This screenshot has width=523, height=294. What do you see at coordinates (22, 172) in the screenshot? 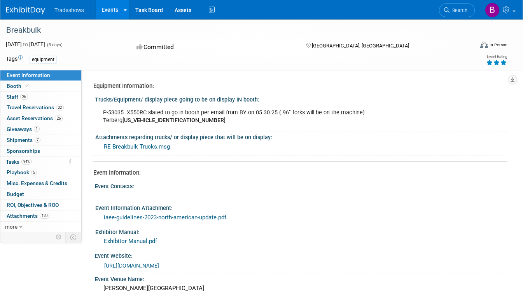
I see `span: Playbook` at bounding box center [22, 172].